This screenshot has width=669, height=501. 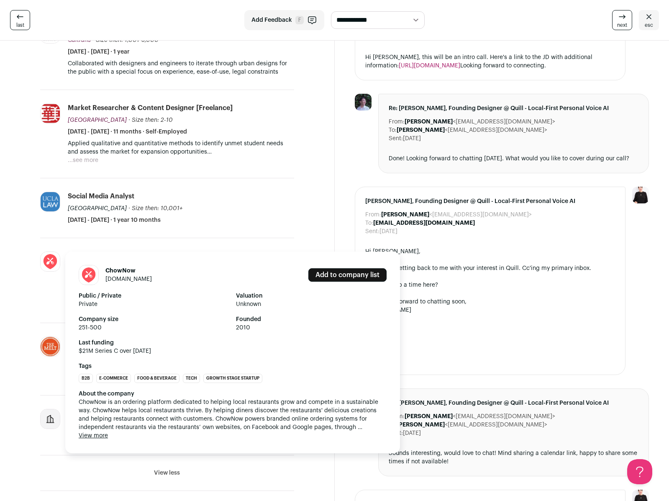 I want to click on span: last, so click(x=20, y=25).